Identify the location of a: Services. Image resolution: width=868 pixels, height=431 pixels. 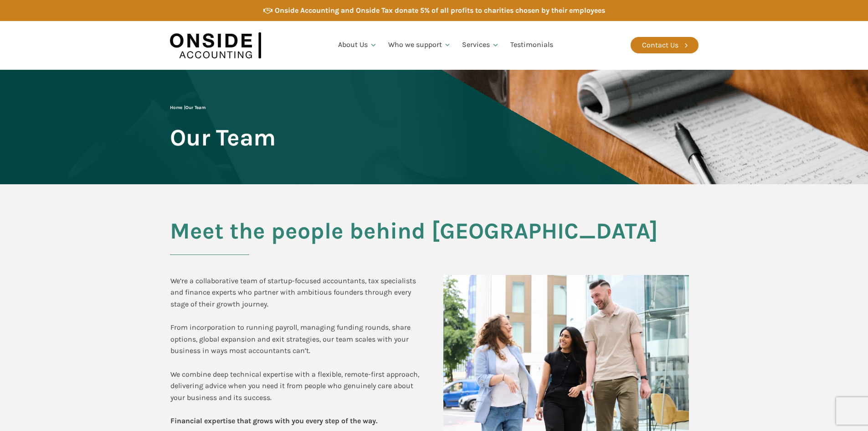
(480, 46).